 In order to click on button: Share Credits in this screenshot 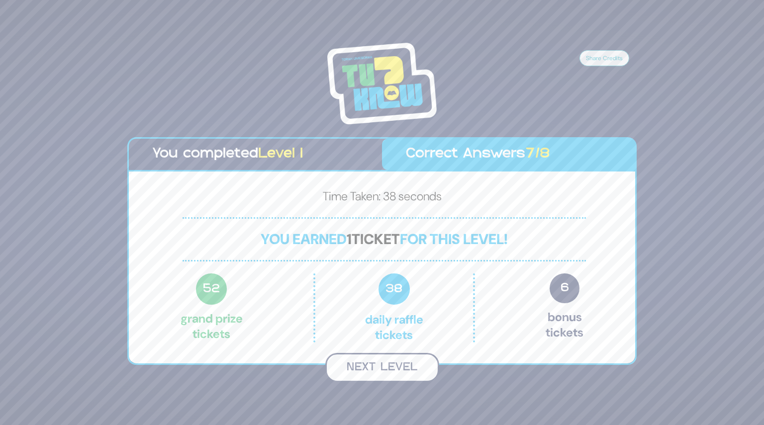, I will do `click(605, 58)`.